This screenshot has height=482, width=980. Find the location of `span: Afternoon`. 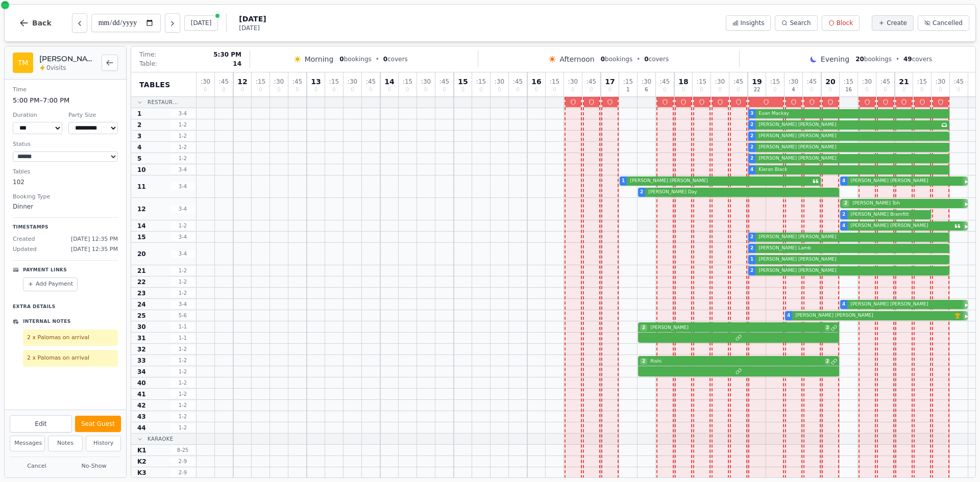

span: Afternoon is located at coordinates (577, 60).